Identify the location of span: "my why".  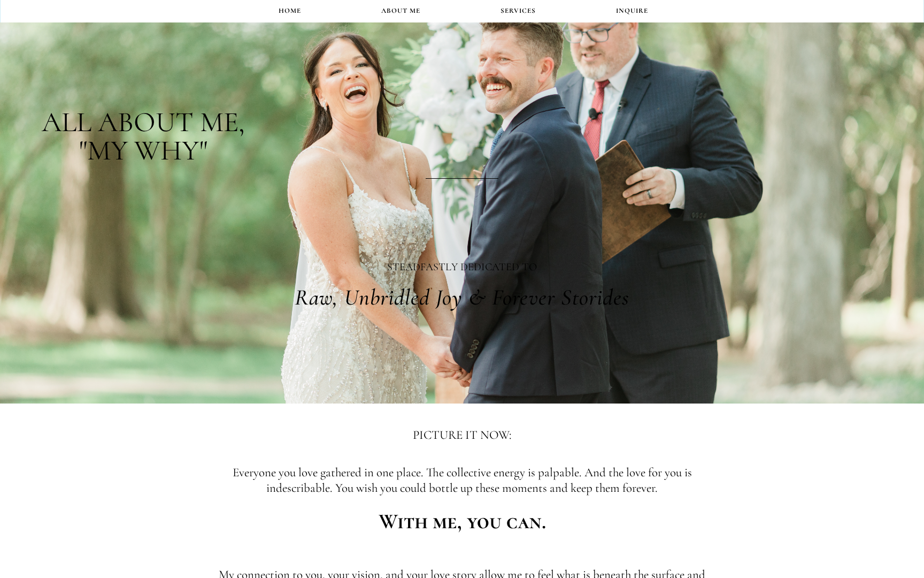
(144, 150).